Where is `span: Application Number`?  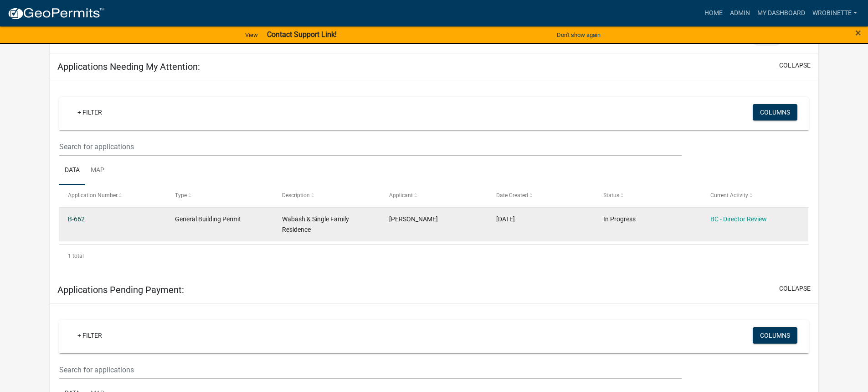
span: Application Number is located at coordinates (92, 195).